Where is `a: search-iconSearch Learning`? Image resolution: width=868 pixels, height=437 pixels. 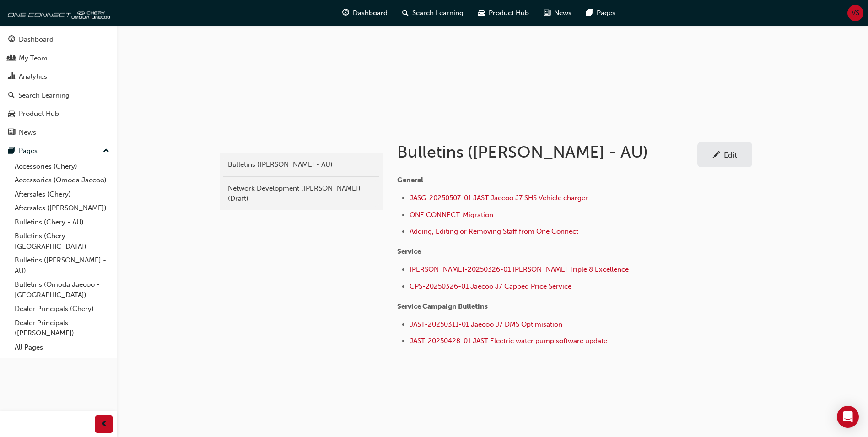
a: search-iconSearch Learning is located at coordinates (433, 13).